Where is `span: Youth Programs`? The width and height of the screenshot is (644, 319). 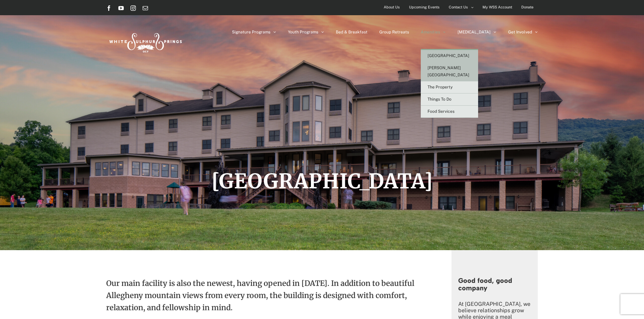 span: Youth Programs is located at coordinates (303, 32).